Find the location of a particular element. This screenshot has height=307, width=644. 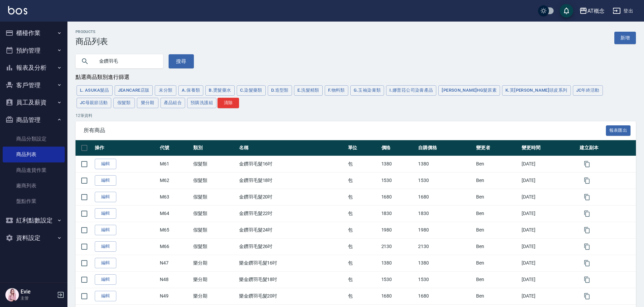

button: JeanCare店販 is located at coordinates (134, 91).